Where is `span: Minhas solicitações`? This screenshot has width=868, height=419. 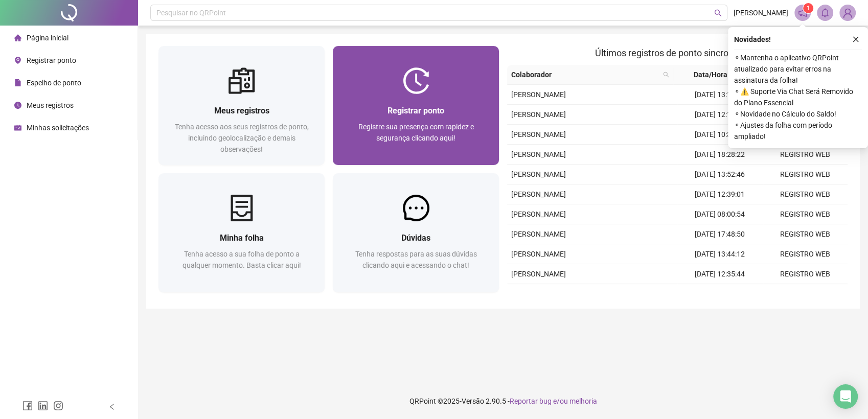
span: Minhas solicitações is located at coordinates (58, 128).